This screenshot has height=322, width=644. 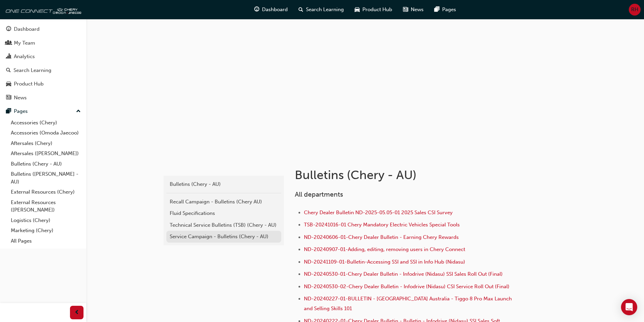 What do you see at coordinates (403, 274) in the screenshot?
I see `a: ND-20240530-01-Chery Dealer Bulletin - Infodrive (Nidasu) SSI Sales Roll Out (Final)` at bounding box center [403, 274].